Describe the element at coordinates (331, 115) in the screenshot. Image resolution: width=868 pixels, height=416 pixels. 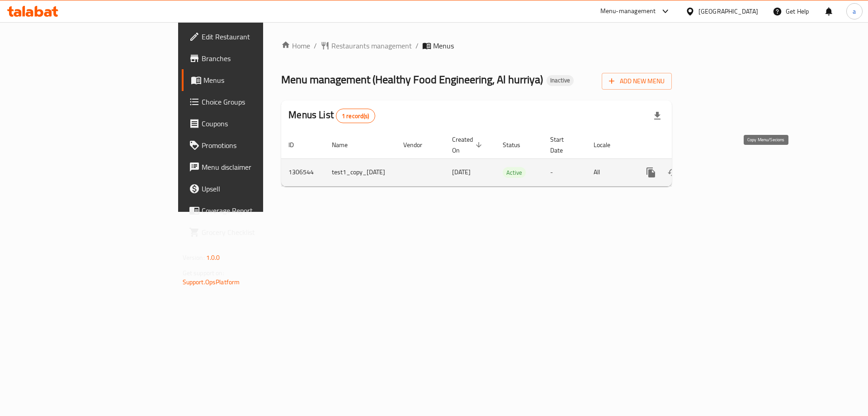
I see `h2: Menus List` at that location.